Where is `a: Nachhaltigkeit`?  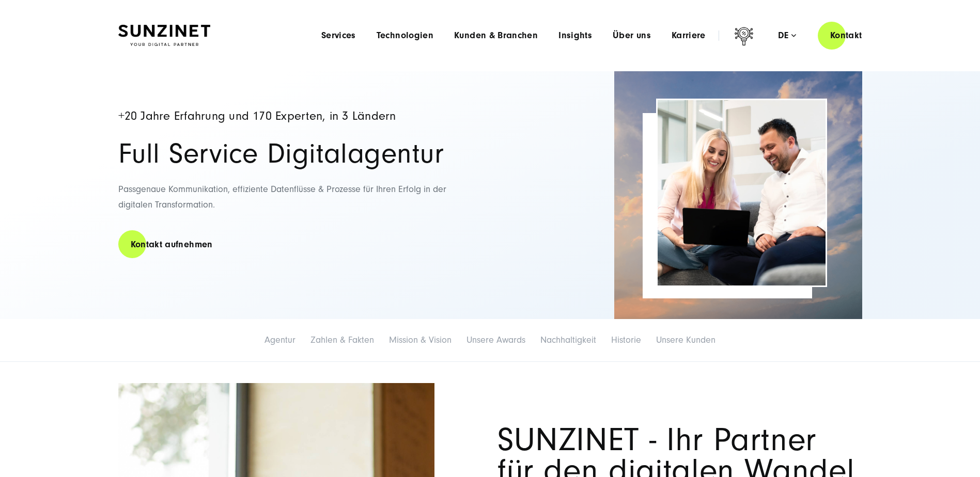 a: Nachhaltigkeit is located at coordinates (568, 340).